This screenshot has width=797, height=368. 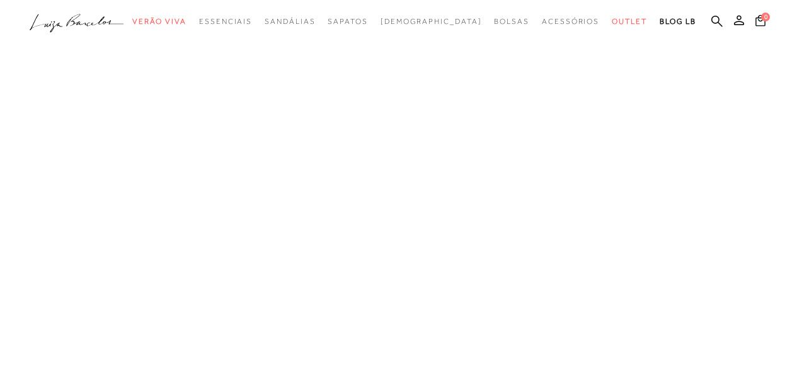 I want to click on a: BLOG LB, so click(x=678, y=21).